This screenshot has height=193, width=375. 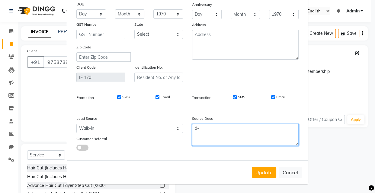 What do you see at coordinates (202, 118) in the screenshot?
I see `label: Source Desc` at bounding box center [202, 118].